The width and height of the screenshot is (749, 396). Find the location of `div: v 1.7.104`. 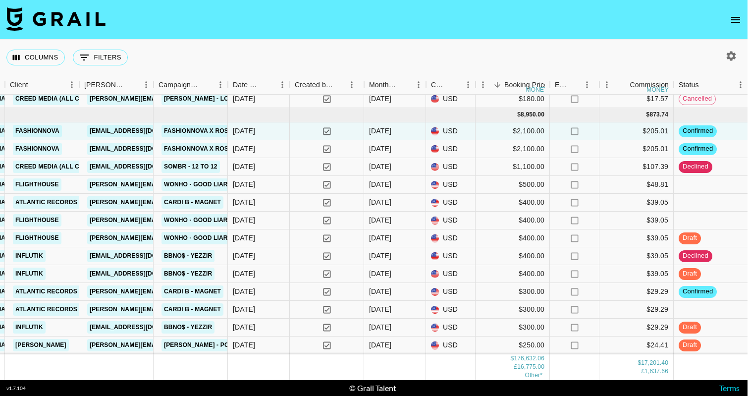

div: v 1.7.104 is located at coordinates (16, 388).